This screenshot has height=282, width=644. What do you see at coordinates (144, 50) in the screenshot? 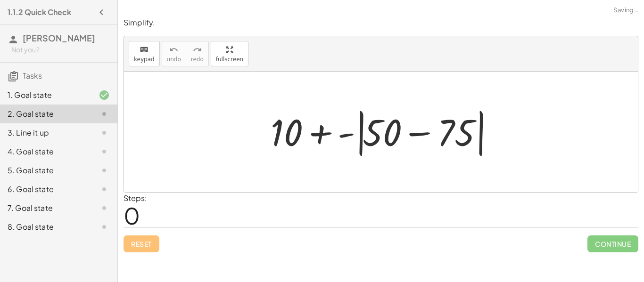
I see `i: keyboard` at bounding box center [144, 50].